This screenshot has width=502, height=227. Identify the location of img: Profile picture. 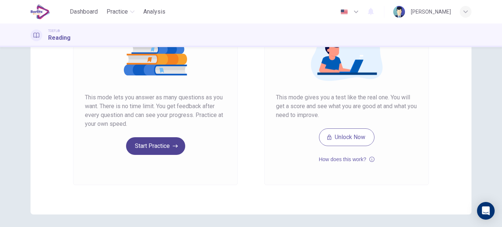
(399, 12).